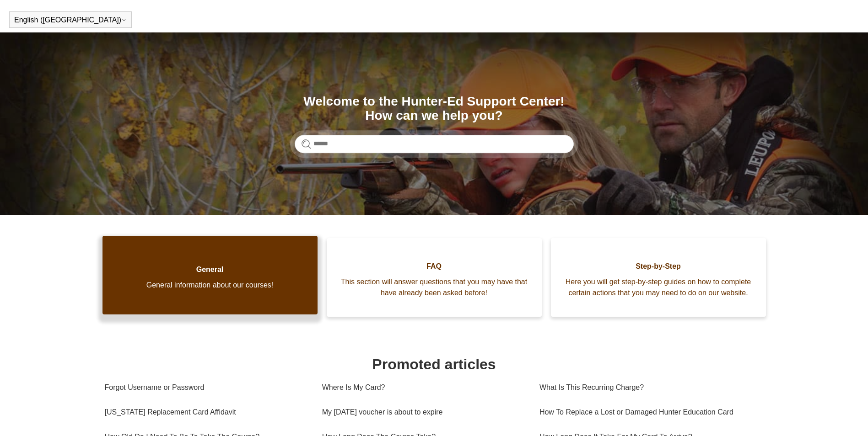 The height and width of the screenshot is (436, 868). Describe the element at coordinates (434, 288) in the screenshot. I see `span: This section will answer questions that you may have that have already been asked before!` at that location.